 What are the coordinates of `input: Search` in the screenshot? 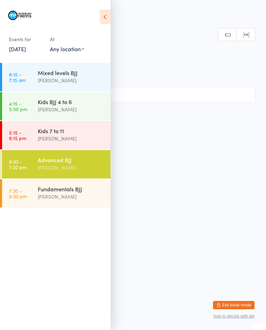 It's located at (133, 95).